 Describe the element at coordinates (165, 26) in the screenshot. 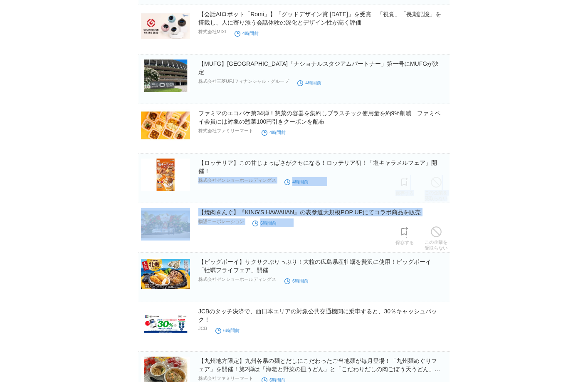

I see `img: 【会話AIロボット「Romi」】「グッドデザイン賞 2025」を受賞 「視覚」「長期記憶」を搭載し、人に寄り添う会話体験の深化とデザイン性が高く評価` at that location.